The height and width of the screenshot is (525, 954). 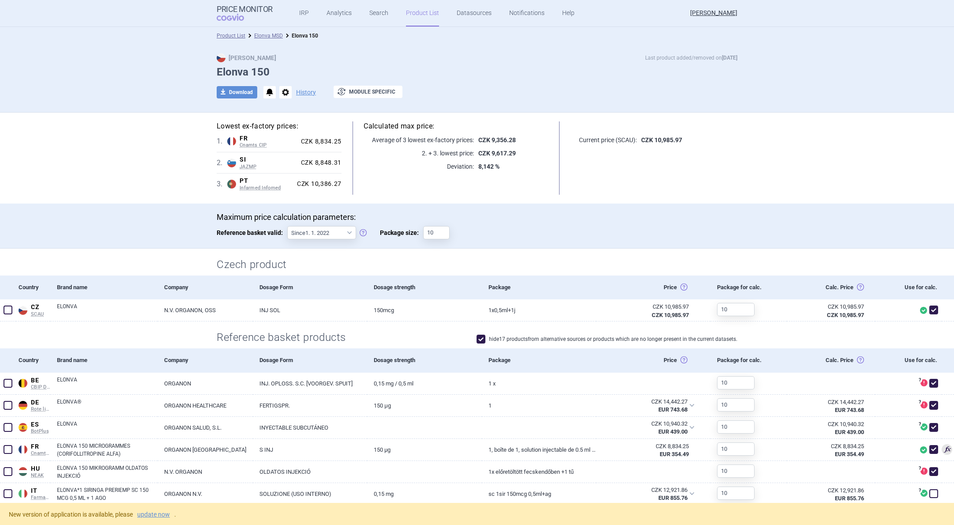 I want to click on a: 150 μg, so click(x=424, y=405).